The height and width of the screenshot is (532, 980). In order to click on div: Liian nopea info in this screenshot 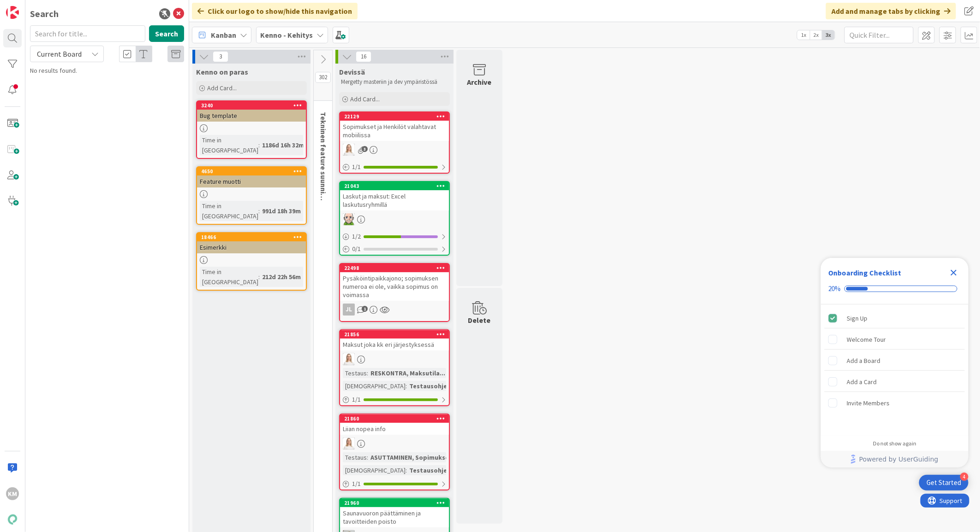, I will do `click(394, 429)`.